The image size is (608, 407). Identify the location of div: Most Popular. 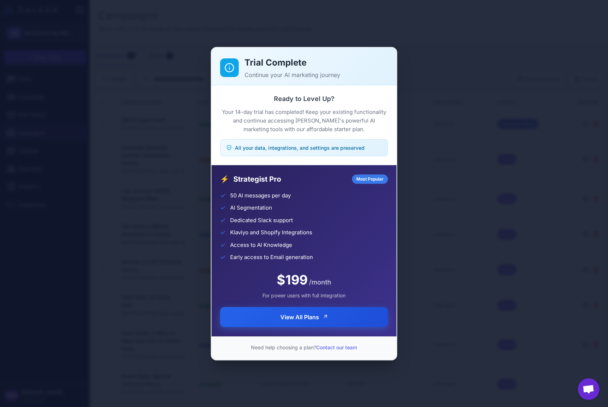
(370, 179).